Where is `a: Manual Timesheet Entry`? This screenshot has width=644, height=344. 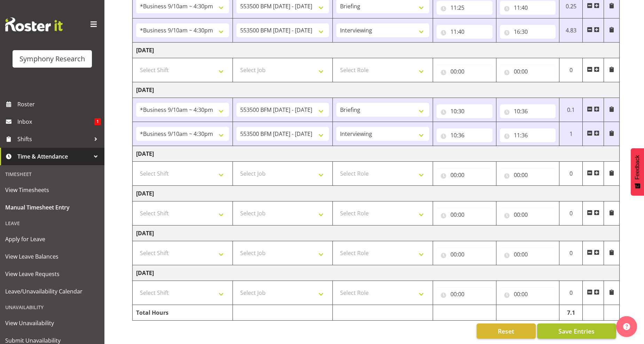
a: Manual Timesheet Entry is located at coordinates (52, 207).